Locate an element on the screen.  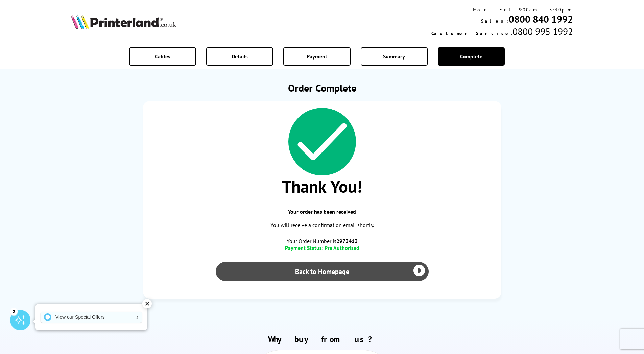
span: Thank You! is located at coordinates (322, 186).